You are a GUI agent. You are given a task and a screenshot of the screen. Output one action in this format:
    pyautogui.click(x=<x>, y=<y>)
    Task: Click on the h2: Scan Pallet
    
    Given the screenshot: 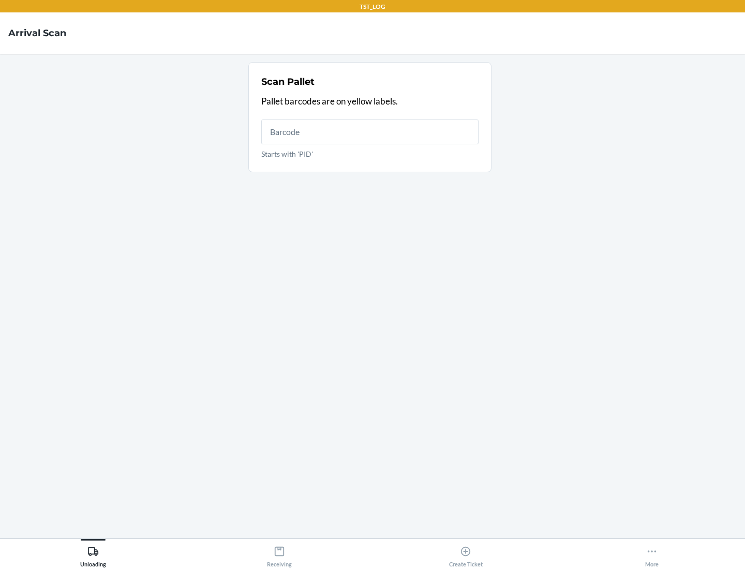 What is the action you would take?
    pyautogui.click(x=288, y=82)
    